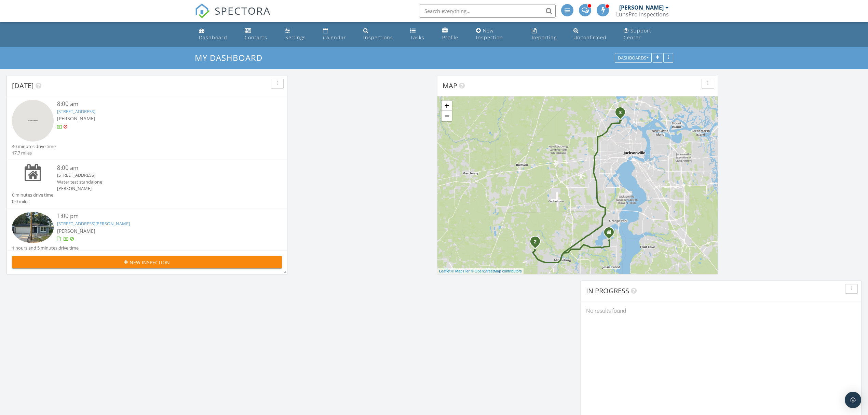 The image size is (868, 415). What do you see at coordinates (444, 271) in the screenshot?
I see `a: Leaflet` at bounding box center [444, 271].